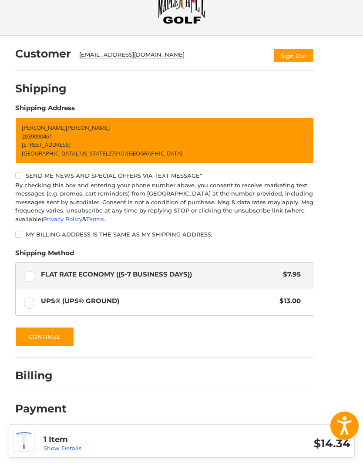 The height and width of the screenshot is (466, 363). What do you see at coordinates (165, 234) in the screenshot?
I see `label: My billing address is the same as my shipping address.` at bounding box center [165, 234].